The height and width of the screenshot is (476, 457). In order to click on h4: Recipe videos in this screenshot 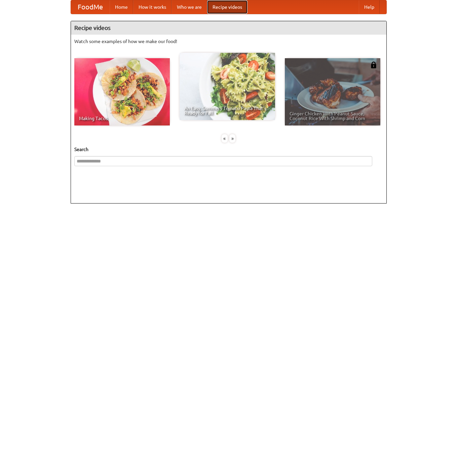, I will do `click(228, 28)`.